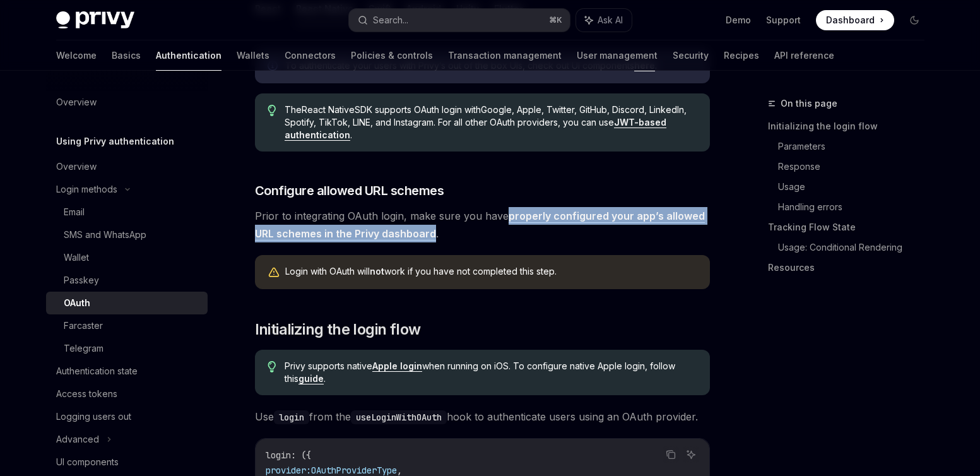 The image size is (980, 476). What do you see at coordinates (851, 126) in the screenshot?
I see `a: Initializing the login flow` at bounding box center [851, 126].